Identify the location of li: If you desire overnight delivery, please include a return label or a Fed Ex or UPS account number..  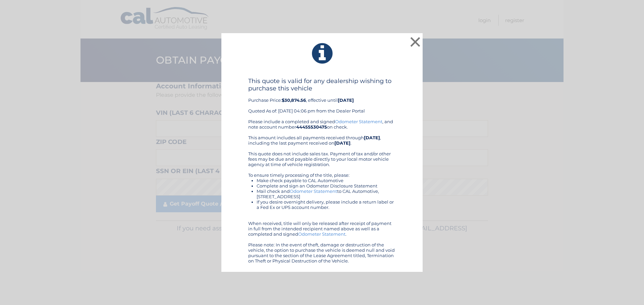
(326, 205).